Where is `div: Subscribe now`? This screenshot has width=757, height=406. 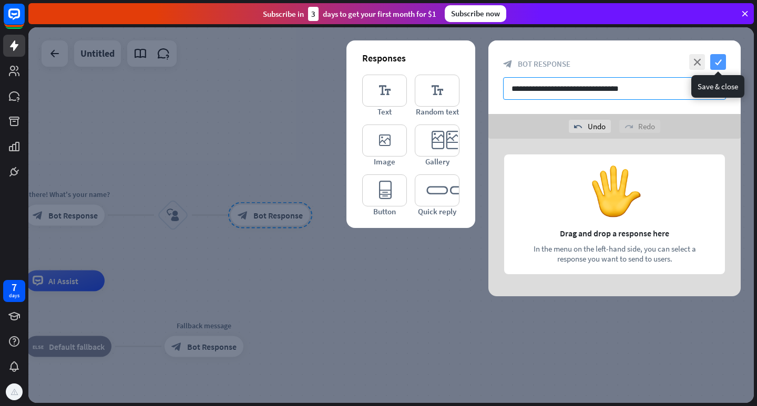 div: Subscribe now is located at coordinates (475, 14).